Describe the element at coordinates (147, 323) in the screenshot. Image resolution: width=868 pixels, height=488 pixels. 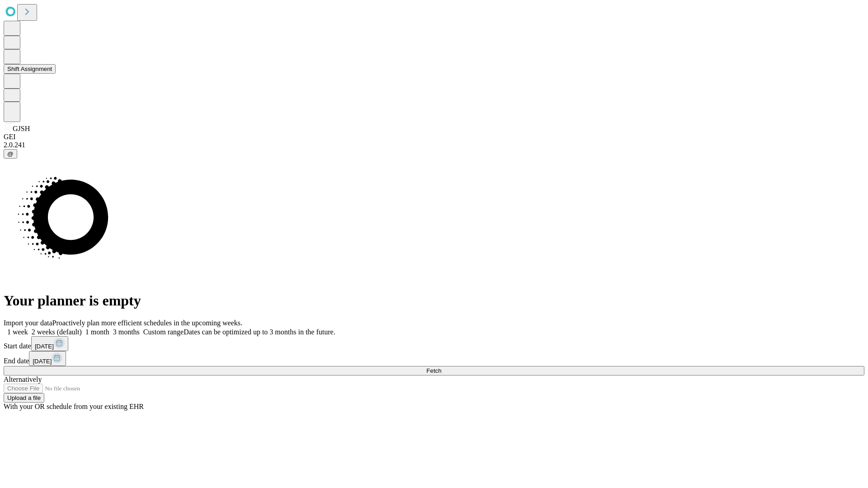
I see `span: Proactively plan more efficient schedules in the upcoming weeks.` at that location.